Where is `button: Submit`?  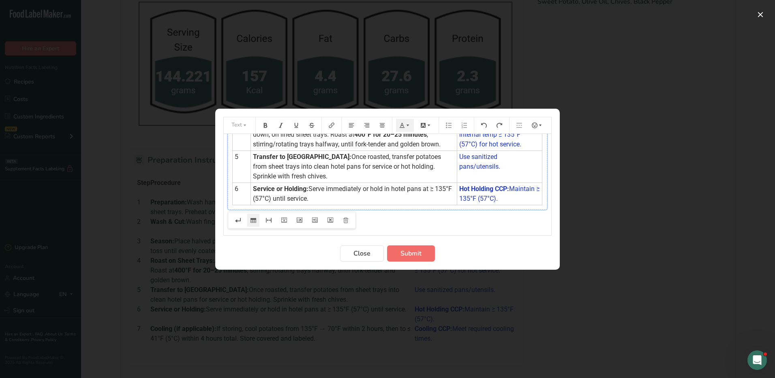 button: Submit is located at coordinates (411, 253).